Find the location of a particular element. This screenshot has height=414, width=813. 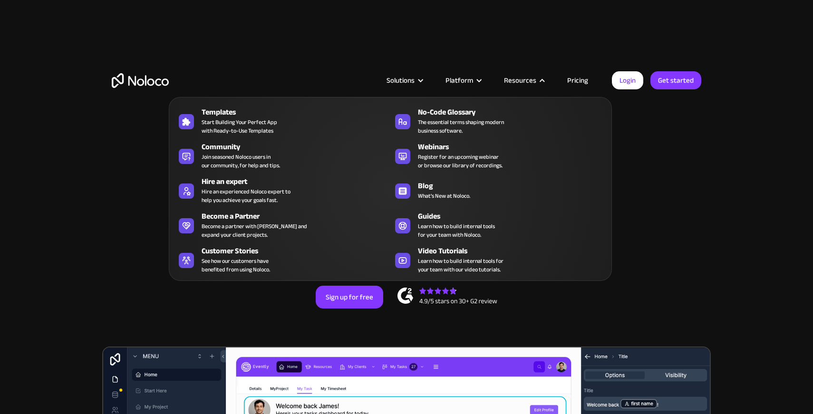

span: The essential terms shaping modern business software. is located at coordinates (461, 127).